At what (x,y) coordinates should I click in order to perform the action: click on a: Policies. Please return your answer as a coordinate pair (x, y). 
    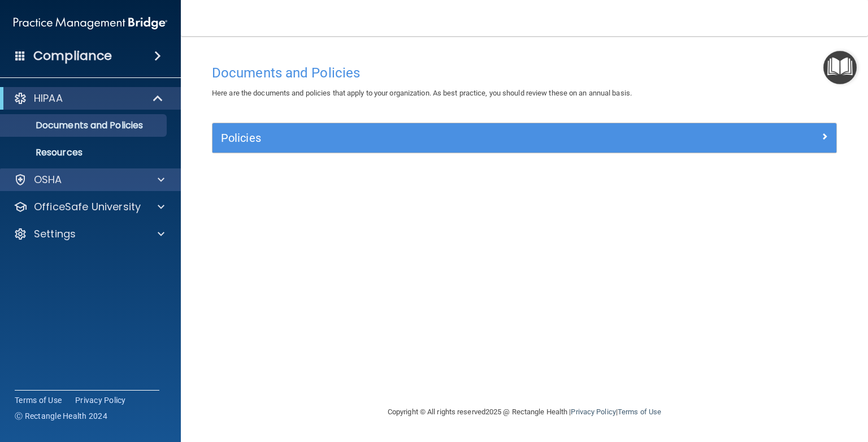
    Looking at the image, I should click on (525, 138).